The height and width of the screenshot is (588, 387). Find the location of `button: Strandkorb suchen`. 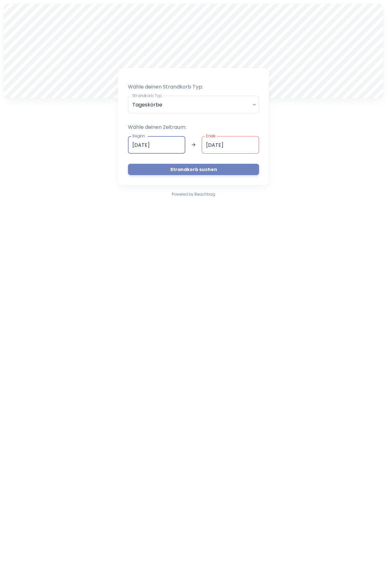

button: Strandkorb suchen is located at coordinates (193, 169).